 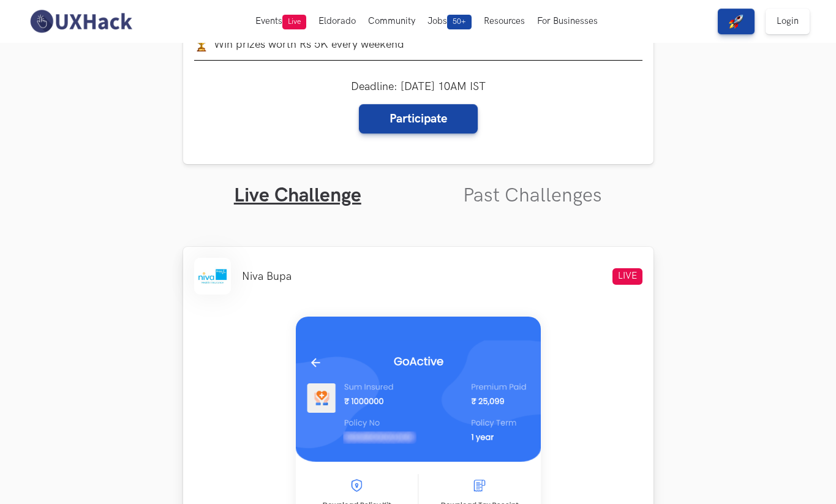 I want to click on img: UXHack-logo.png, so click(x=80, y=21).